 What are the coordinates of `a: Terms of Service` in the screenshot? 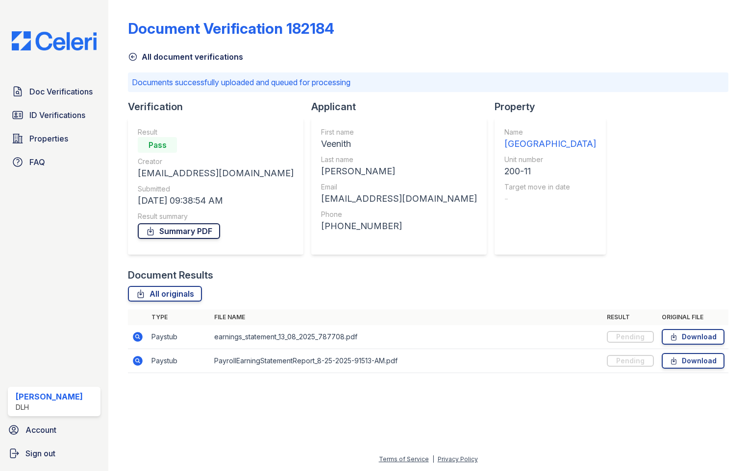 It's located at (404, 459).